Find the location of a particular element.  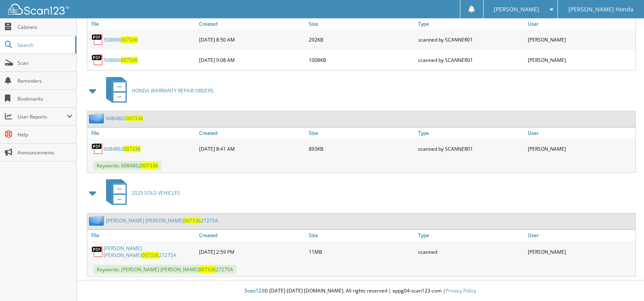

span: HONDA WARRANTY REPAIR ORDERS is located at coordinates (173, 90).